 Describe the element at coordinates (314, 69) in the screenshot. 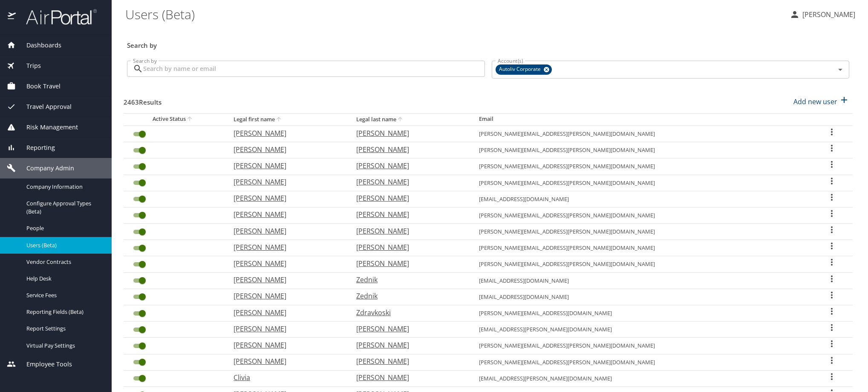

I see `input: Search by name or email` at that location.